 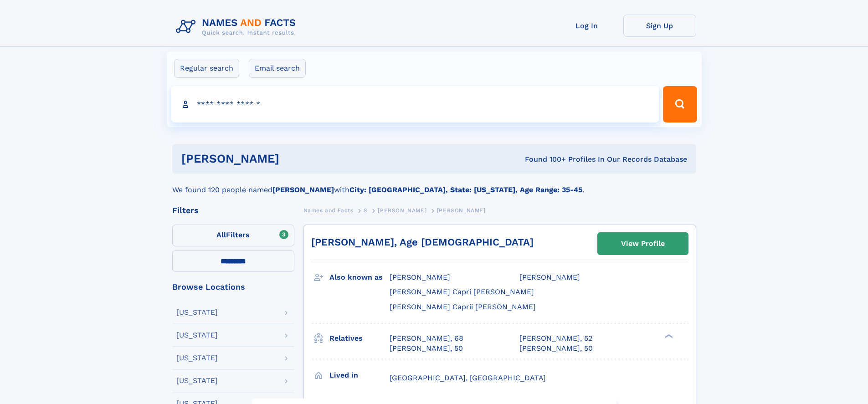 What do you see at coordinates (221, 235) in the screenshot?
I see `span: All` at bounding box center [221, 235].